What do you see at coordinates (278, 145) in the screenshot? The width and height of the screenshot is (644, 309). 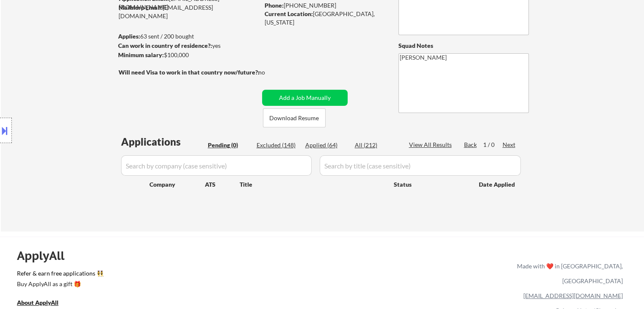 I see `div: Excluded (148)` at bounding box center [278, 145].